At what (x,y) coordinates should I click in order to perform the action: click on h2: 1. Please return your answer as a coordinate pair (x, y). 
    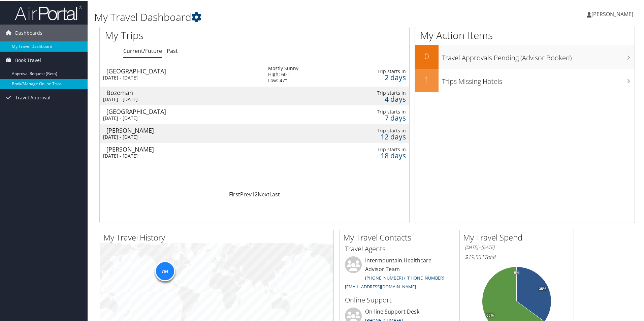
    Looking at the image, I should click on (426, 79).